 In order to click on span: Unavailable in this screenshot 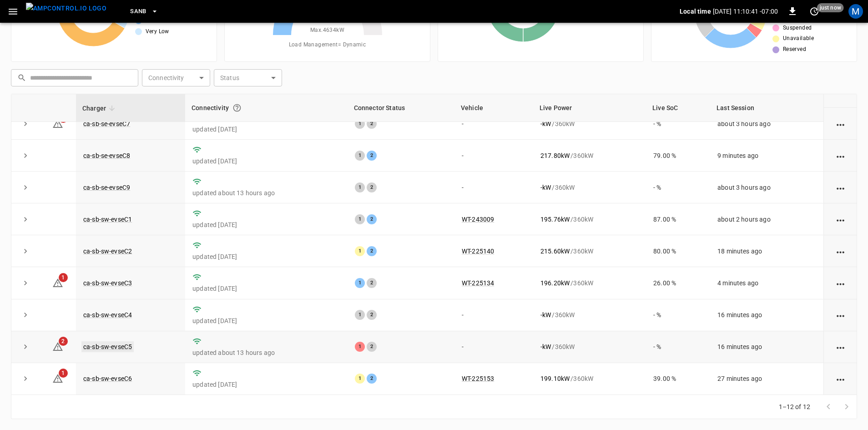, I will do `click(798, 39)`.